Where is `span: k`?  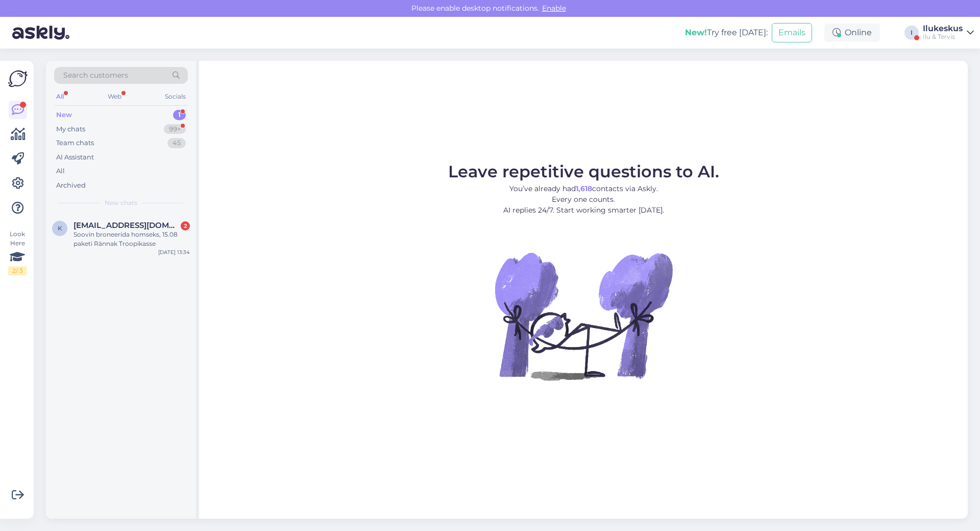 span: k is located at coordinates (60, 228).